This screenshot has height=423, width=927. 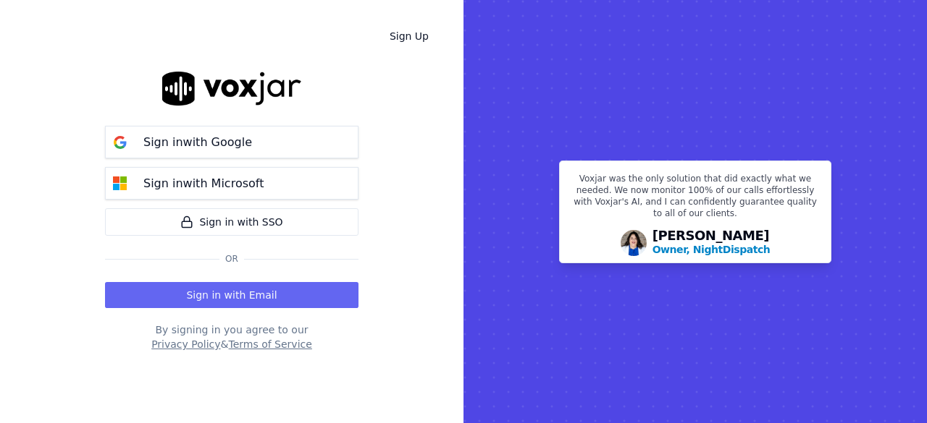 I want to click on button: Privacy Policy, so click(x=185, y=345).